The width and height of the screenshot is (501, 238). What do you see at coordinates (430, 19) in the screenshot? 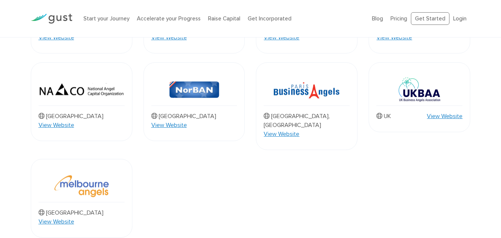
I see `a: Get Started` at bounding box center [430, 19].